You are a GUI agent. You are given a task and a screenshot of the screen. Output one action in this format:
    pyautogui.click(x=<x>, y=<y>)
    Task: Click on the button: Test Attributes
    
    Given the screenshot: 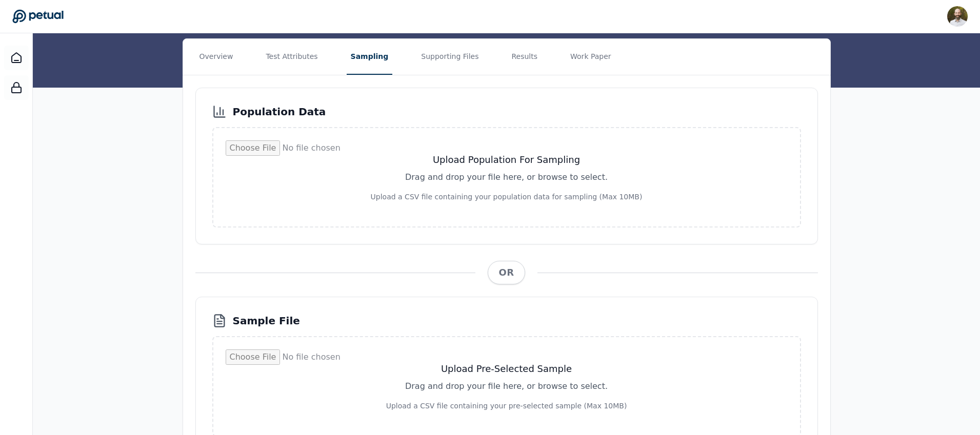 What is the action you would take?
    pyautogui.click(x=291, y=57)
    